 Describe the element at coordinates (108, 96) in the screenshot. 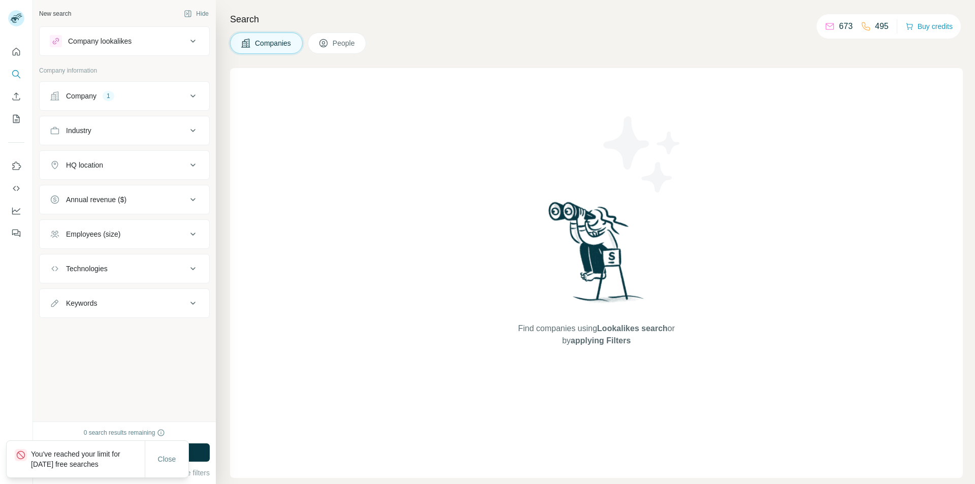

I see `div: 1` at that location.